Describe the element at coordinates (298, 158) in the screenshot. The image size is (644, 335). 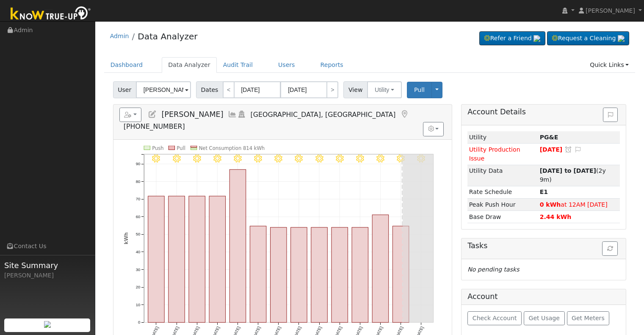
I see `i: 8/19 - Clear` at that location.